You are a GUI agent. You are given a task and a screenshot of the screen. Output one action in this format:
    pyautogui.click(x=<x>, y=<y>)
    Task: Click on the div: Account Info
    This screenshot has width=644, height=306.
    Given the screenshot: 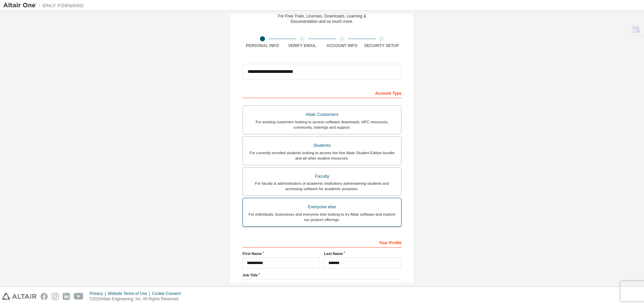 What is the action you would take?
    pyautogui.click(x=342, y=45)
    